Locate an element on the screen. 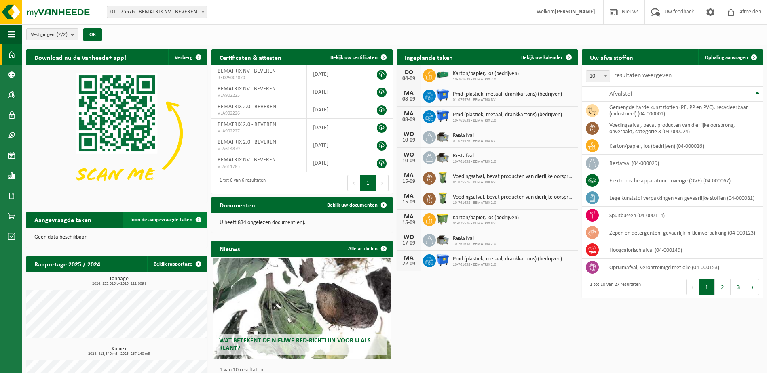 This screenshot has height=373, width=767. h2: Ingeplande taken is located at coordinates (428, 57).